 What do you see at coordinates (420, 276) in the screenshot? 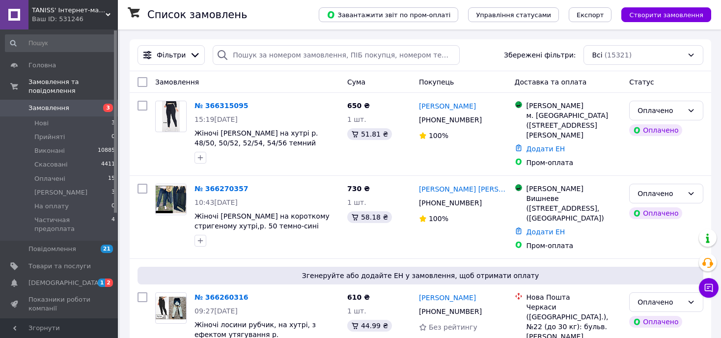
I see `span: Згенеруйте або додайте ЕН у замовлення, щоб отримати оплату` at bounding box center [420, 276].